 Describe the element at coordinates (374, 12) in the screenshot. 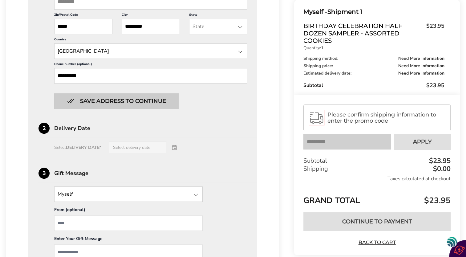

I see `div: Shipment 1` at that location.